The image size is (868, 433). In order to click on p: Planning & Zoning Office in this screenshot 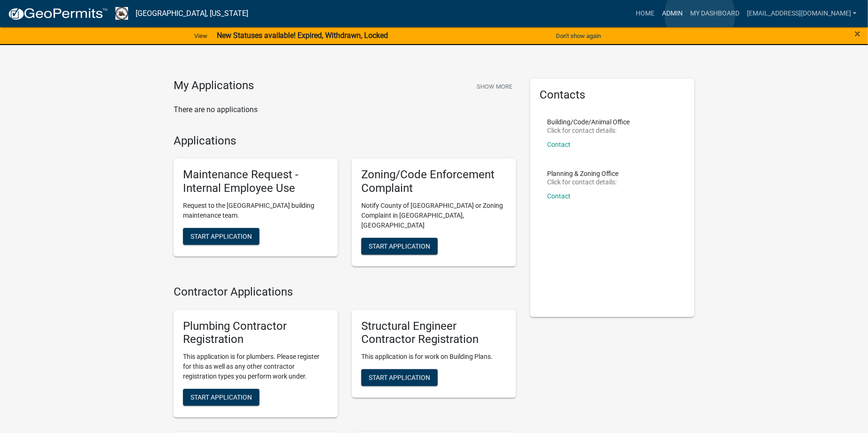, I will do `click(583, 174)`.